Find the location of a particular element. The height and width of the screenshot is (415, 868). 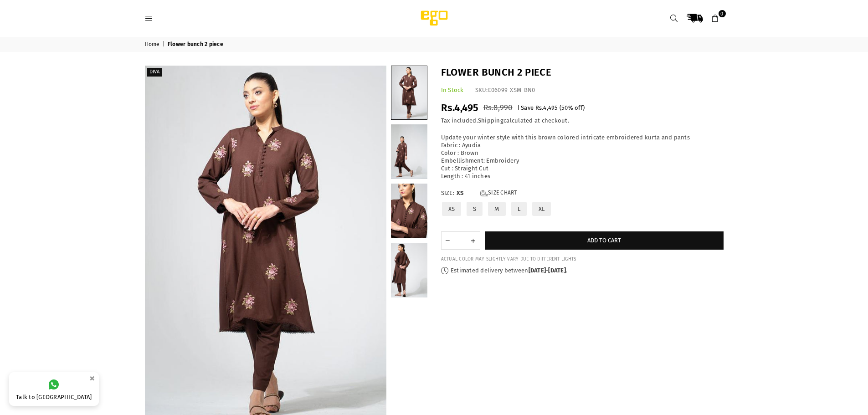

label: L is located at coordinates (519, 209).